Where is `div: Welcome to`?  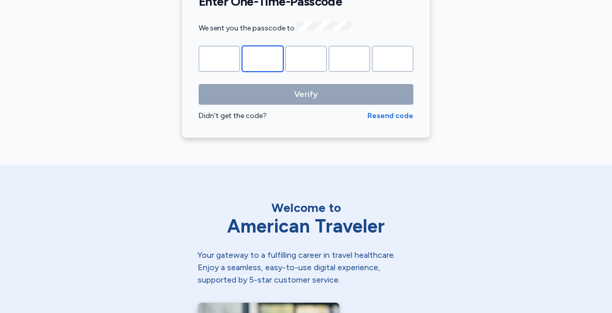
div: Welcome to is located at coordinates (306, 208).